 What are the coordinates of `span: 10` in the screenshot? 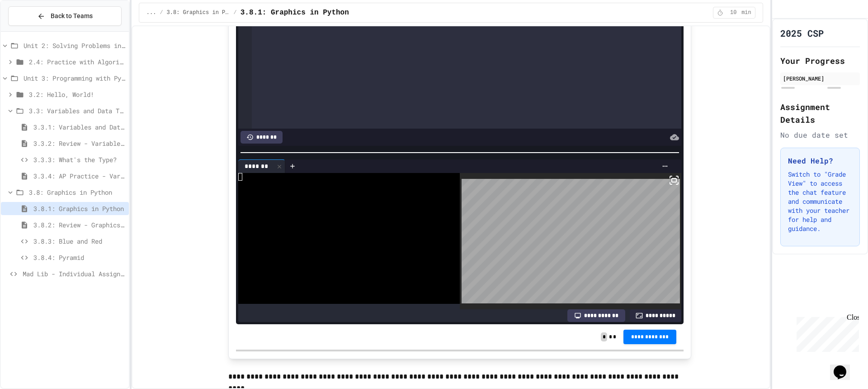 It's located at (733, 12).